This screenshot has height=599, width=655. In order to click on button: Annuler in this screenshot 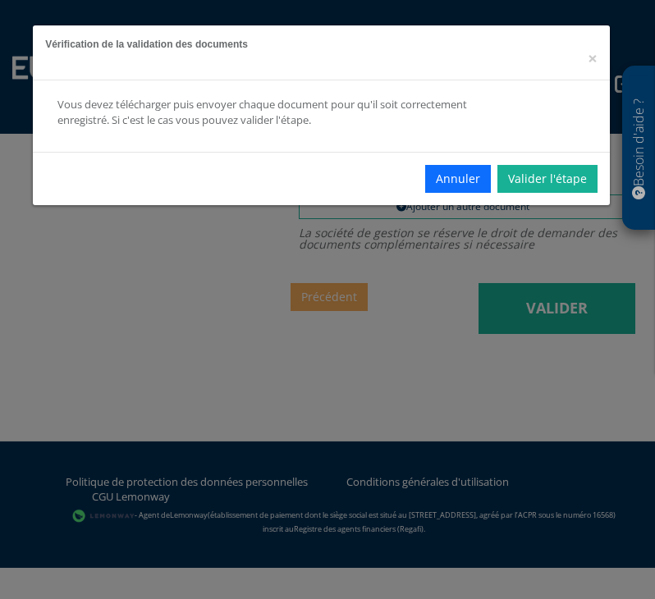, I will do `click(458, 179)`.